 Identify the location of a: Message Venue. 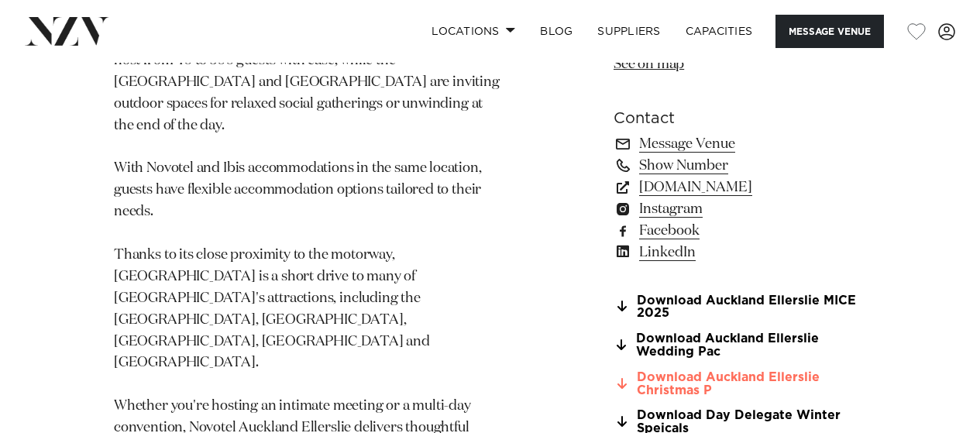
(740, 144).